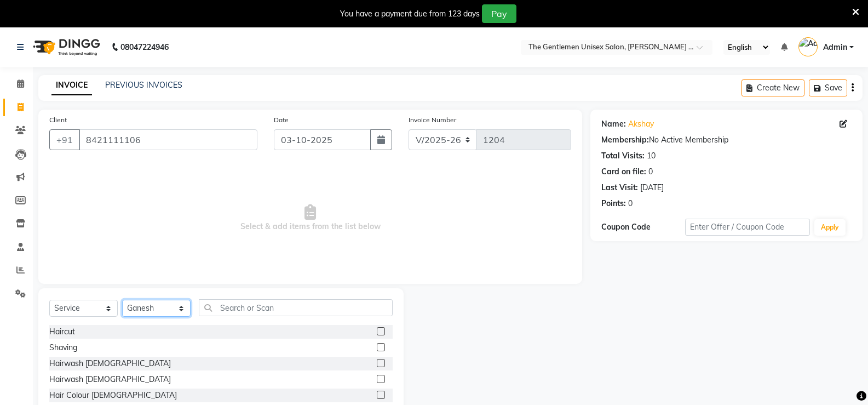 The image size is (868, 405). I want to click on div: Total Visits:, so click(623, 155).